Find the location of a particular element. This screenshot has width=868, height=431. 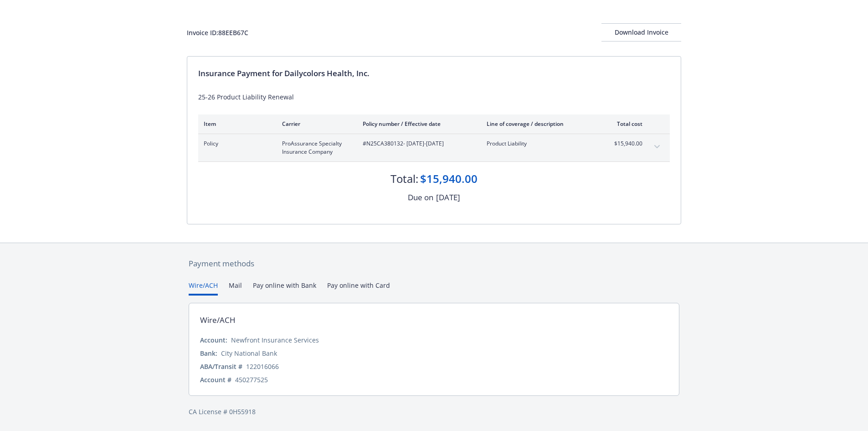

div: Carrier is located at coordinates (315, 123).